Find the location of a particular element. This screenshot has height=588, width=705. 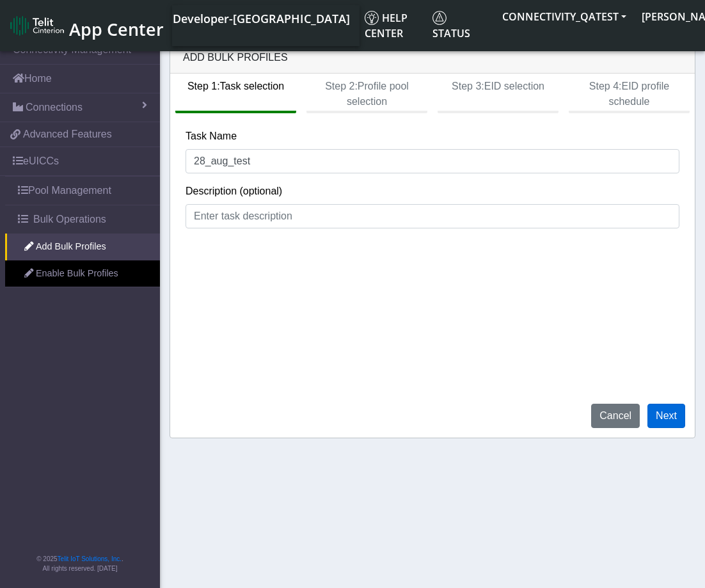

label: Task Name is located at coordinates (211, 136).